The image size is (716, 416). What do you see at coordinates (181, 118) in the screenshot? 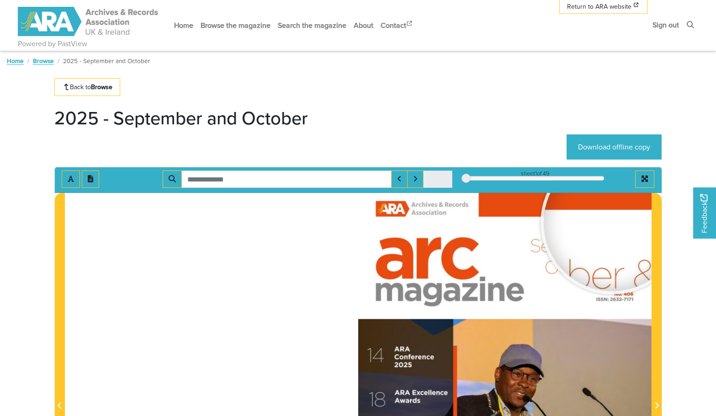
I see `h1: 2025 - September and October` at bounding box center [181, 118].